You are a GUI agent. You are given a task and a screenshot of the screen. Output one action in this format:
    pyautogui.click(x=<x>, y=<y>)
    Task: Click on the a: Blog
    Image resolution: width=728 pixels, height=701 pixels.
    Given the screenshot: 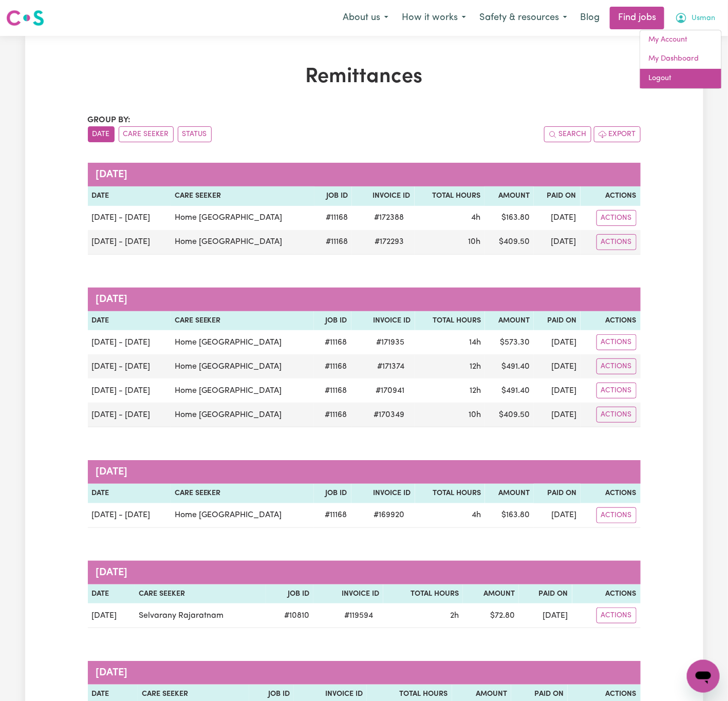 What is the action you would take?
    pyautogui.click(x=590, y=18)
    